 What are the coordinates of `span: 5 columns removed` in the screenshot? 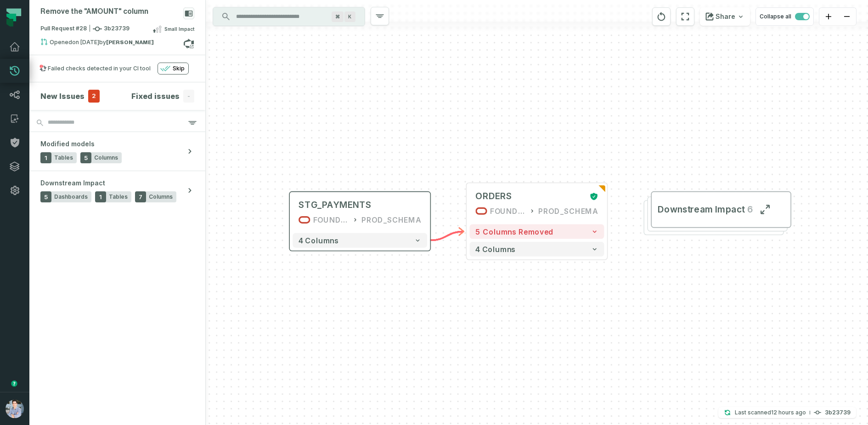 It's located at (515, 231).